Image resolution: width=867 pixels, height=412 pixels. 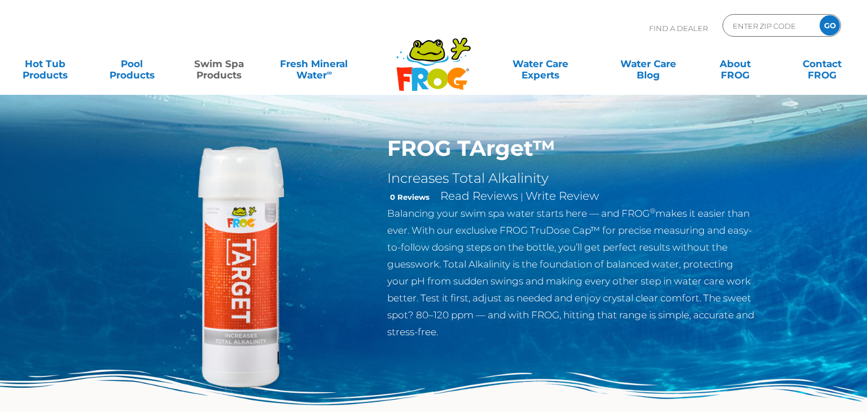 I want to click on a: Read Reviews, so click(x=479, y=196).